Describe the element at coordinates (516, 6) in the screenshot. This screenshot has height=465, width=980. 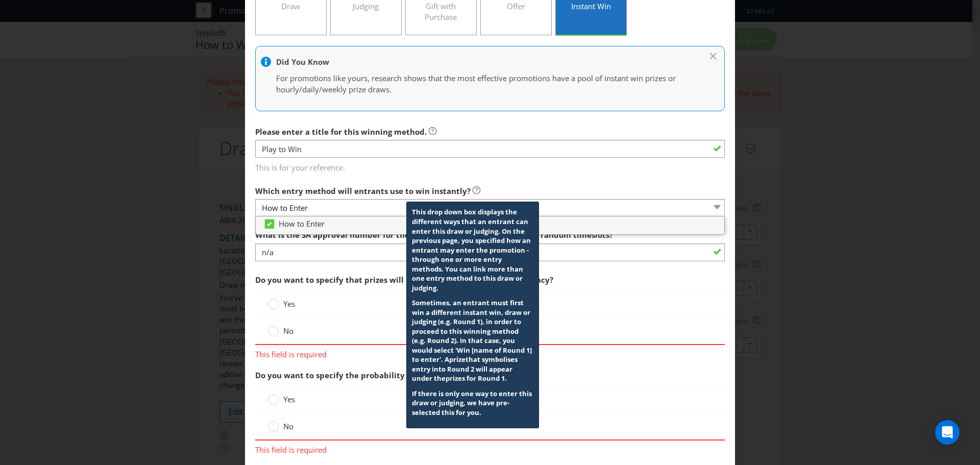
I see `span: Offer` at that location.